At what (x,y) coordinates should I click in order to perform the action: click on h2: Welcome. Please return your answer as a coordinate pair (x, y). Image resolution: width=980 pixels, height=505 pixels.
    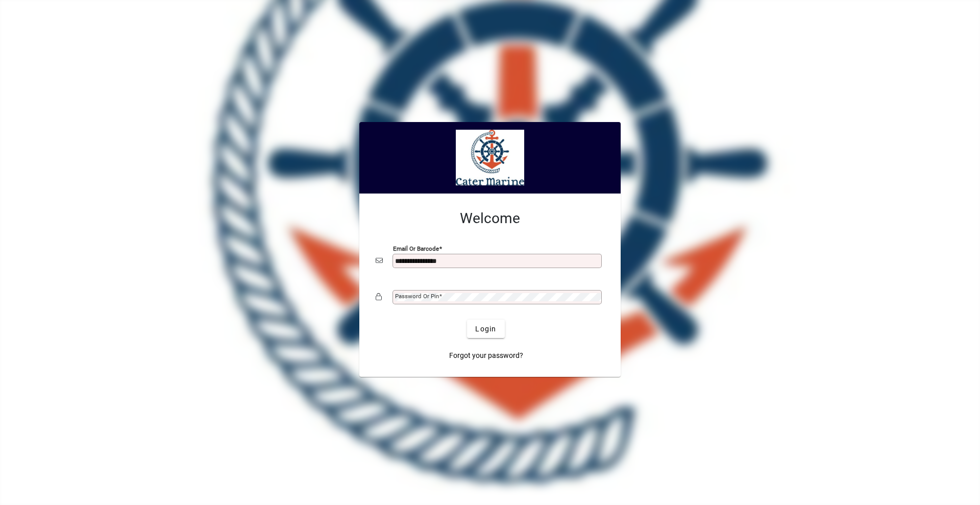
    Looking at the image, I should click on (490, 219).